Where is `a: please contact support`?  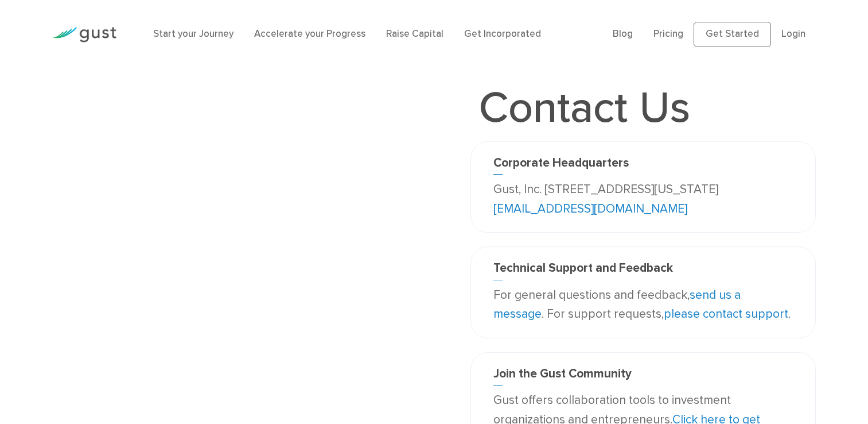 a: please contact support is located at coordinates (726, 314).